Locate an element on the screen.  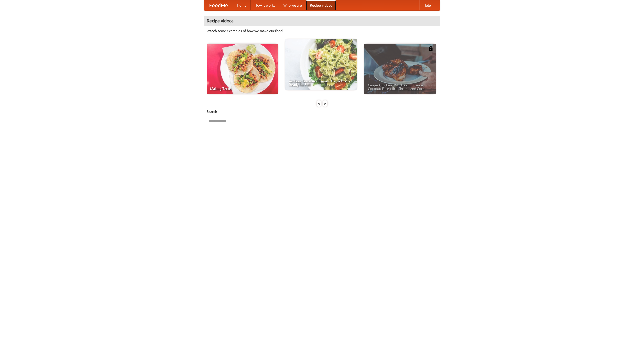
a: An Easy, Summery Tomato Pasta That's Ready for Fall is located at coordinates (321, 65).